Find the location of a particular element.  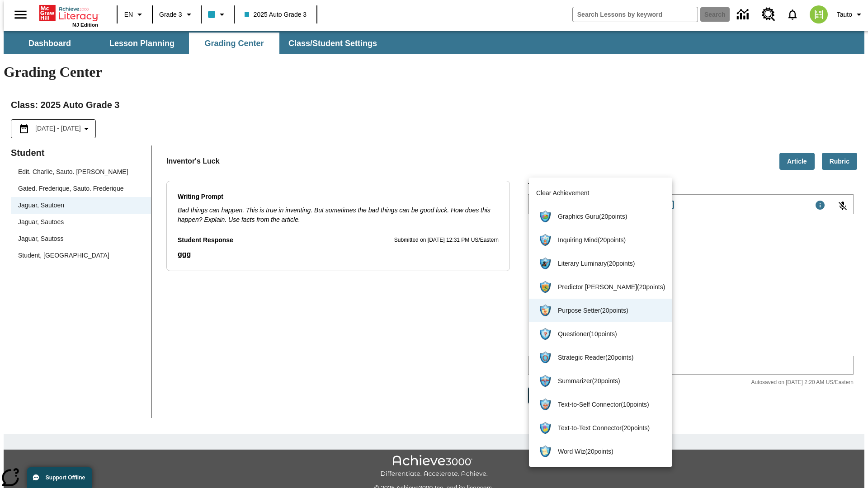

span: Inquiring Mind ( 20 points ) is located at coordinates (611, 240).